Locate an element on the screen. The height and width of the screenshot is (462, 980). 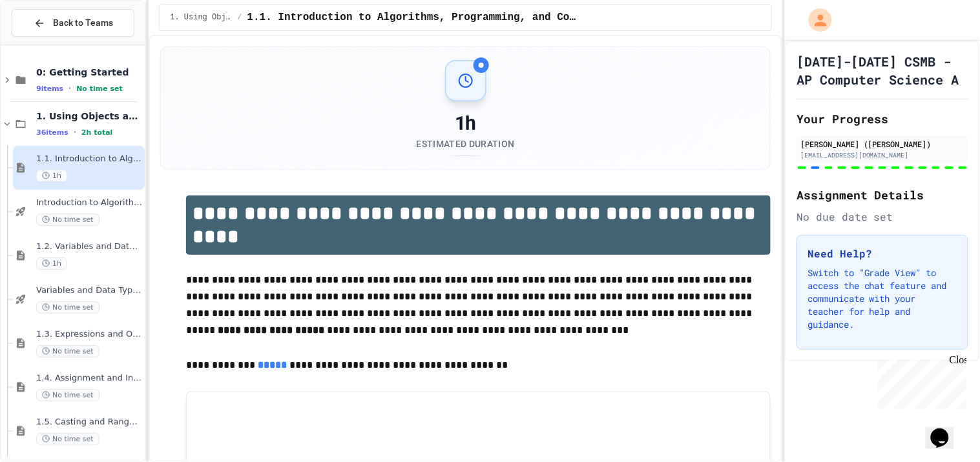
span: Back to Teams is located at coordinates (83, 23).